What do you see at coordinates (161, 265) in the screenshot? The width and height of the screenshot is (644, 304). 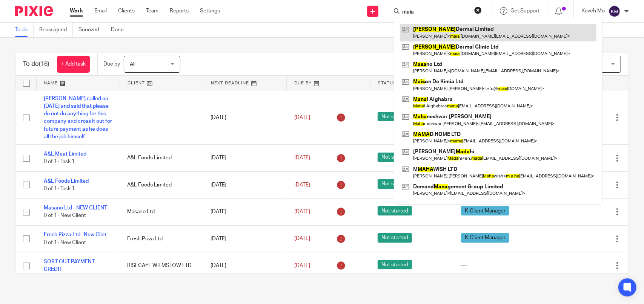 I see `td: RISECAFE WILMSLOW LTD` at bounding box center [161, 265].